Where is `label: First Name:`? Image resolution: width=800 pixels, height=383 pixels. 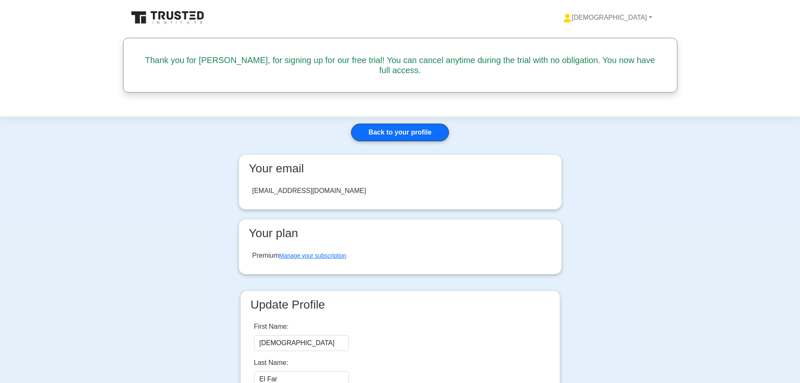 label: First Name: is located at coordinates (271, 326).